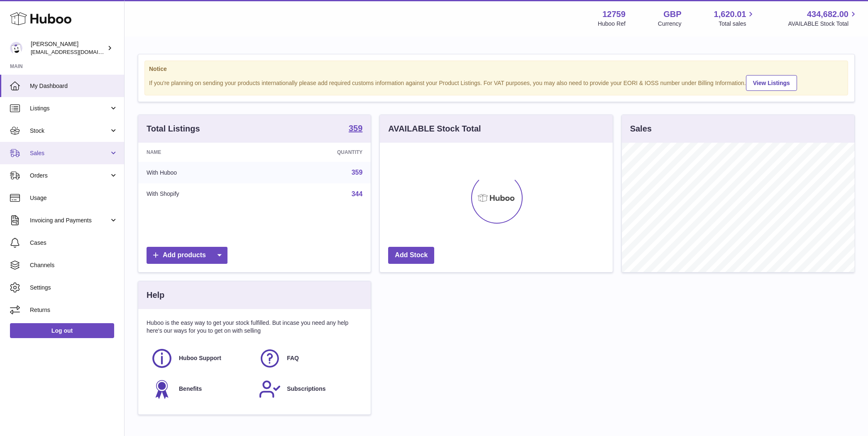 This screenshot has height=436, width=868. What do you see at coordinates (74, 266) in the screenshot?
I see `span: Channels` at bounding box center [74, 266].